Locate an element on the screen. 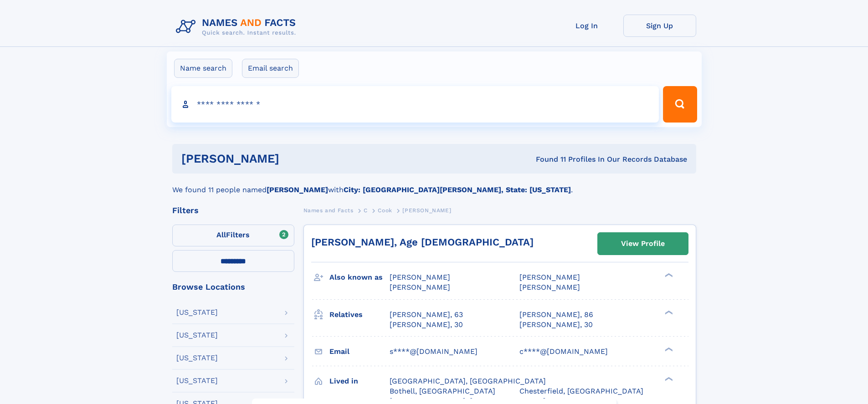 This screenshot has width=868, height=404. h3: Lived in is located at coordinates (359, 381).